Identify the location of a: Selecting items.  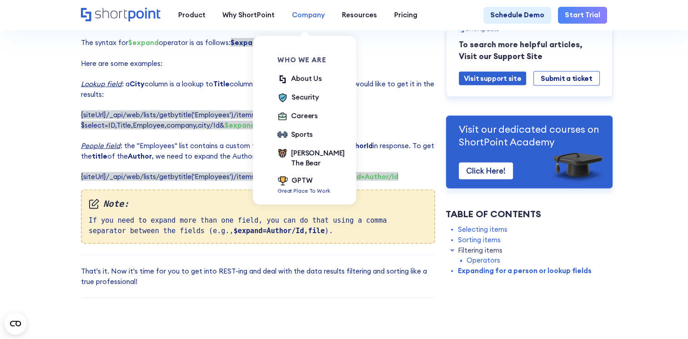
(482, 230).